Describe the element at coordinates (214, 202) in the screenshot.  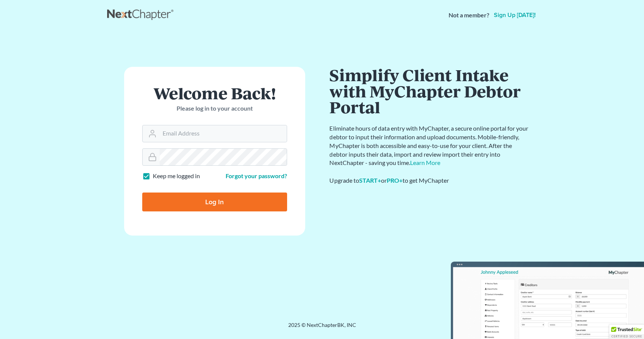
I see `input: Log In` at that location.